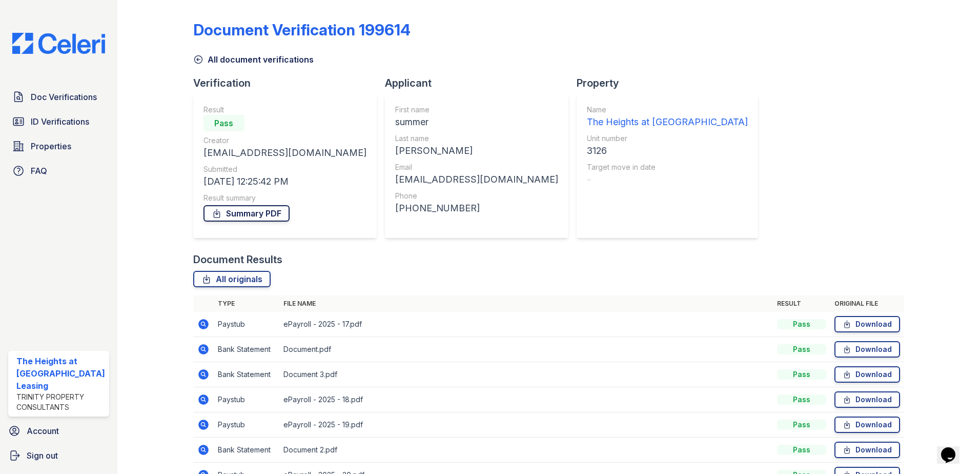 This screenshot has width=980, height=474. Describe the element at coordinates (285, 198) in the screenshot. I see `div: Result summary` at that location.